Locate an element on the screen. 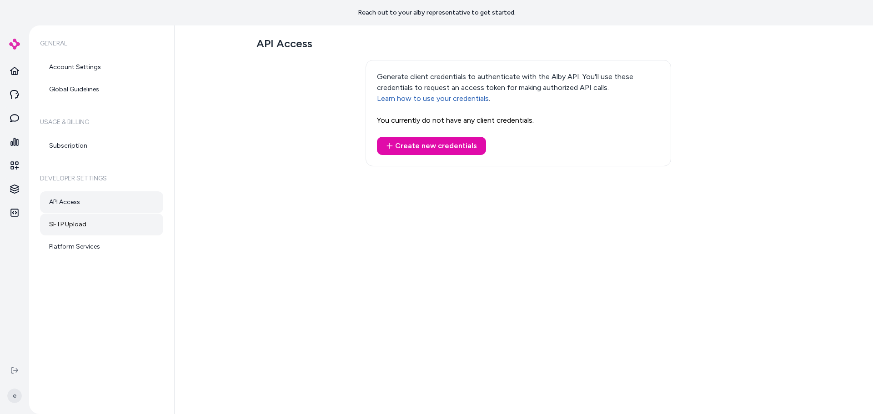  a: Account Settings is located at coordinates (101, 67).